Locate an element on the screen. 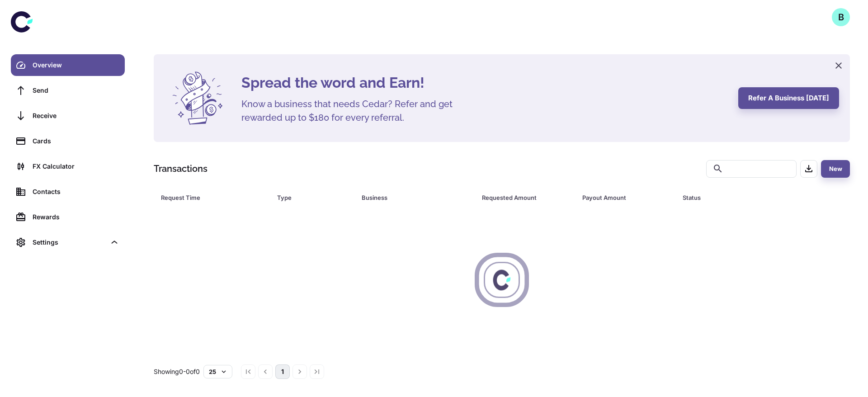  div: Payout Amount is located at coordinates (621, 198).